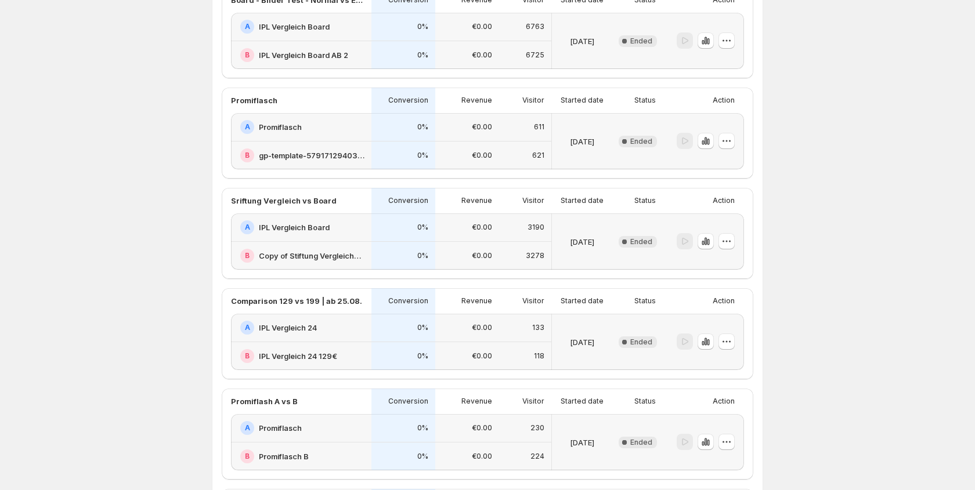 This screenshot has width=975, height=490. What do you see at coordinates (288, 328) in the screenshot?
I see `h2: IPL Vergleich 24` at bounding box center [288, 328].